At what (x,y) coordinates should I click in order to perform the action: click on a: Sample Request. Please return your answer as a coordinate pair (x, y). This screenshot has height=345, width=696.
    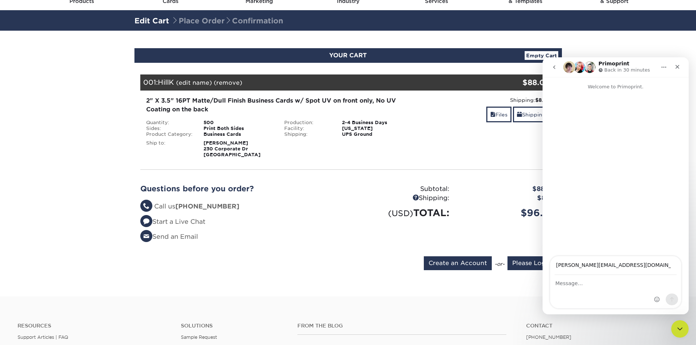
    Looking at the image, I should click on (199, 337).